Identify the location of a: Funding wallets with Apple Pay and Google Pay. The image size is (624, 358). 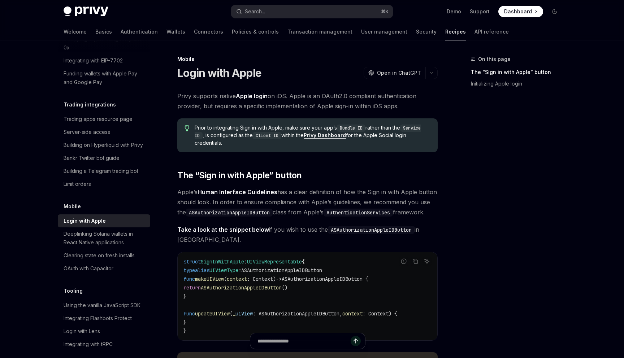
(104, 78).